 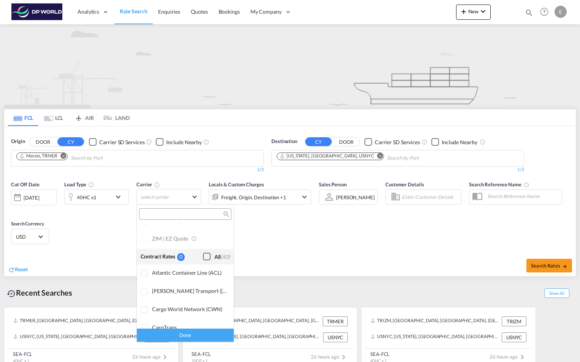 What do you see at coordinates (190, 291) in the screenshot?
I see `div: Baker Transport (GB) | Direct` at bounding box center [190, 291].